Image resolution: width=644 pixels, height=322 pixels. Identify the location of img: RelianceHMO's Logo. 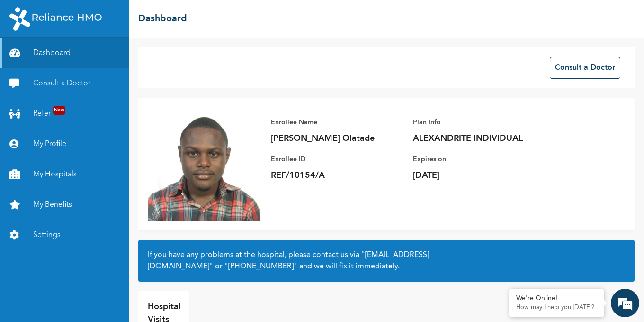
(56, 19).